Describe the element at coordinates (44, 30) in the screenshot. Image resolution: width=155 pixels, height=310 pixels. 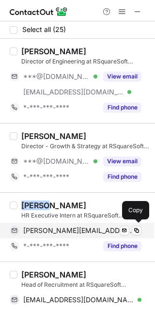
I see `span: Select all (25)` at that location.